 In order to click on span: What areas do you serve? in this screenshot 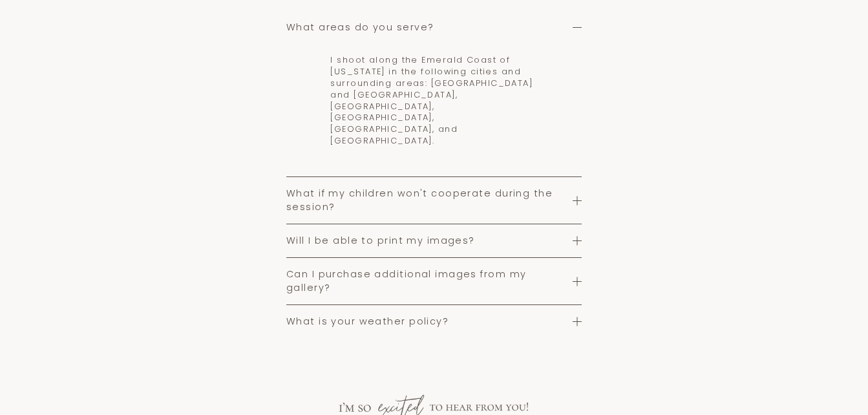, I will do `click(429, 27)`.